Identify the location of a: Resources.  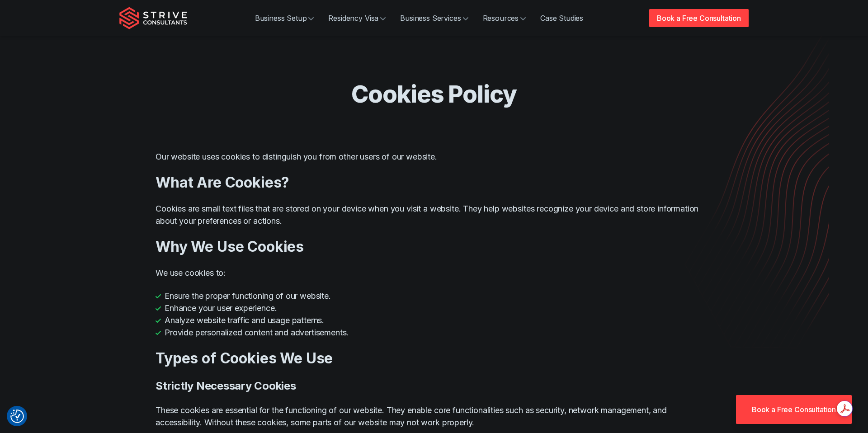
(505, 18).